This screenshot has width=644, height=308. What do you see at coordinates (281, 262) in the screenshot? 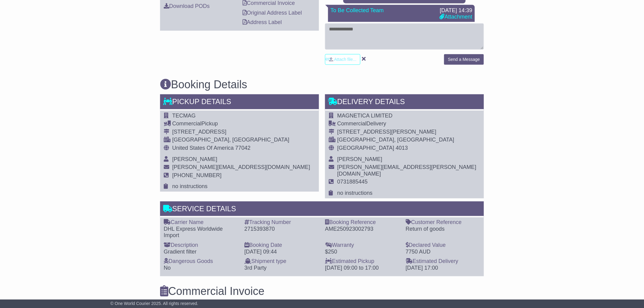
I see `div: Shipment type` at bounding box center [281, 262].